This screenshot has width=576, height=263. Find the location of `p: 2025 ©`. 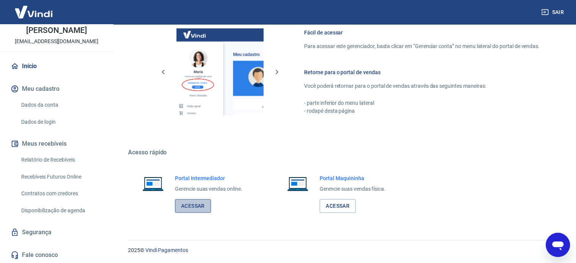

p: 2025 © is located at coordinates (343, 250).